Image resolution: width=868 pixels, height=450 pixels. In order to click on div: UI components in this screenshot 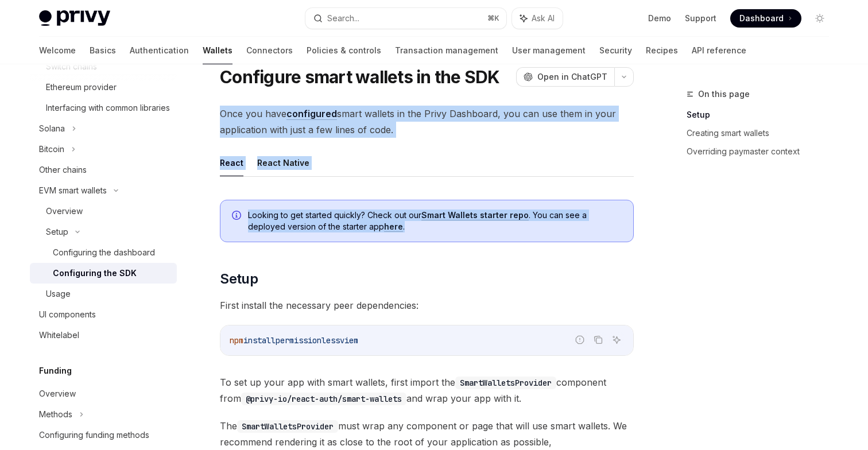, I will do `click(67, 314)`.